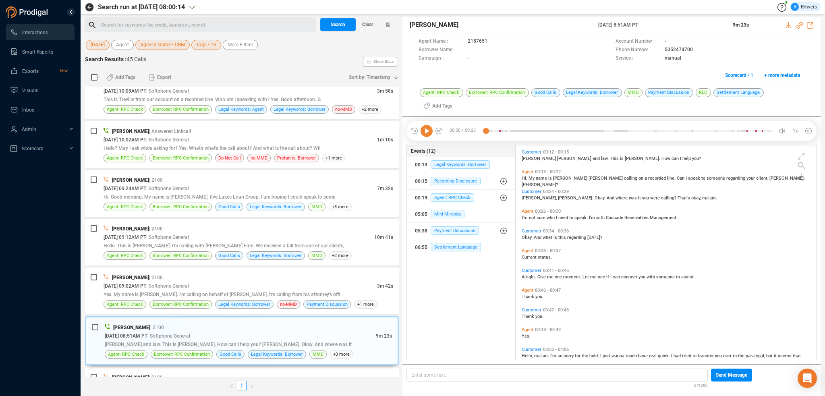 The height and width of the screenshot is (396, 825). Describe the element at coordinates (297, 158) in the screenshot. I see `span: Profanity: Borrower` at that location.